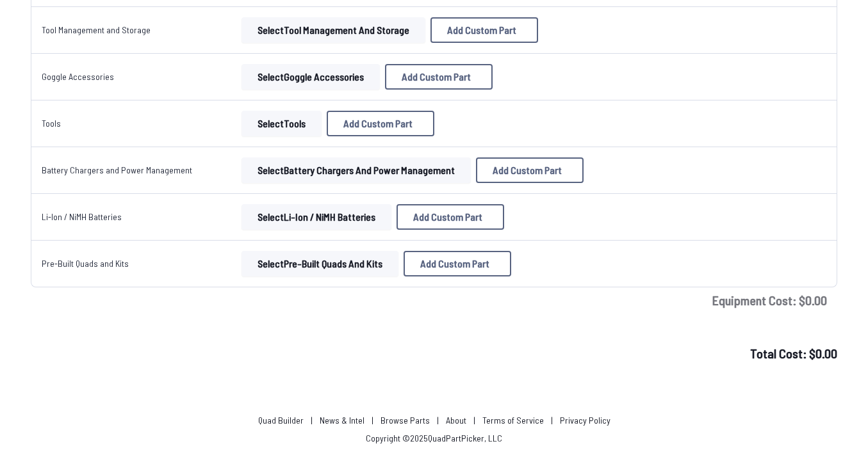 The height and width of the screenshot is (455, 868). What do you see at coordinates (311, 76) in the screenshot?
I see `a: SelectGoggle Accessories` at bounding box center [311, 76].